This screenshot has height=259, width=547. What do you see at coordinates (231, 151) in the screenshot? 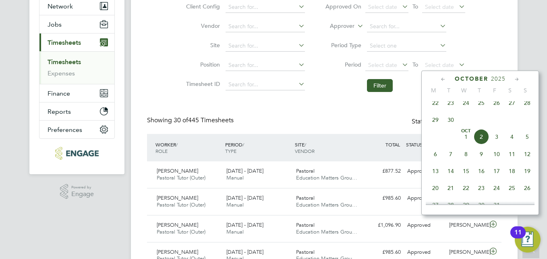
I see `span: TYPE` at bounding box center [231, 151].